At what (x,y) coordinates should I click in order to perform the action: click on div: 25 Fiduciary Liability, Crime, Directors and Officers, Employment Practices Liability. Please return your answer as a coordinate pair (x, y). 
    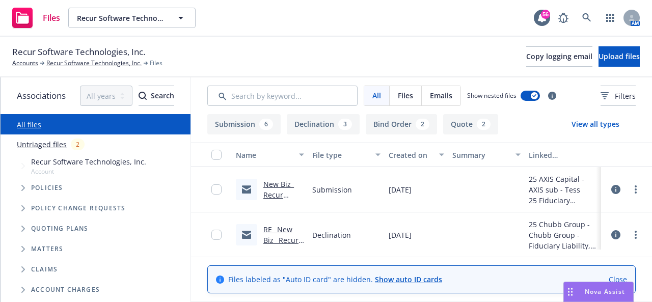
    Looking at the image, I should click on (563, 200).